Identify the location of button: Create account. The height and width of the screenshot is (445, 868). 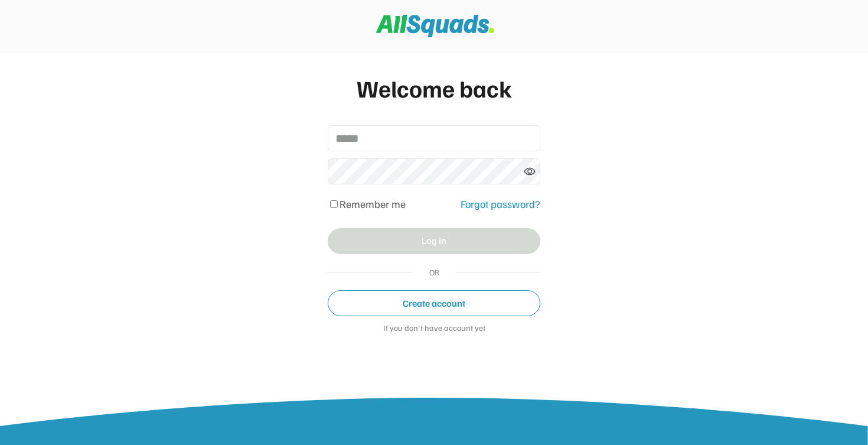
(434, 303).